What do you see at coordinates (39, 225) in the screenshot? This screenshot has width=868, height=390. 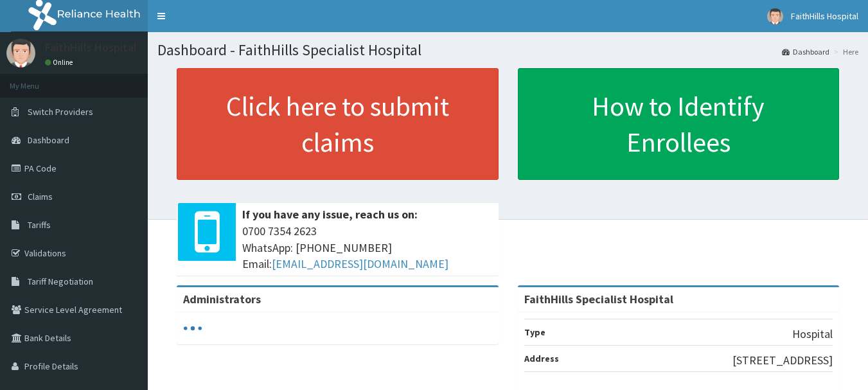 I see `span: Tariffs` at bounding box center [39, 225].